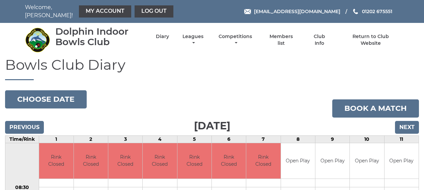  I want to click on a: Members list, so click(281, 40).